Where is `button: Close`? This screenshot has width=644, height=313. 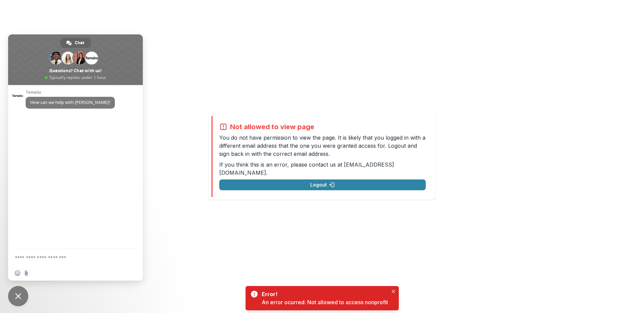
button: Close is located at coordinates (393, 291).